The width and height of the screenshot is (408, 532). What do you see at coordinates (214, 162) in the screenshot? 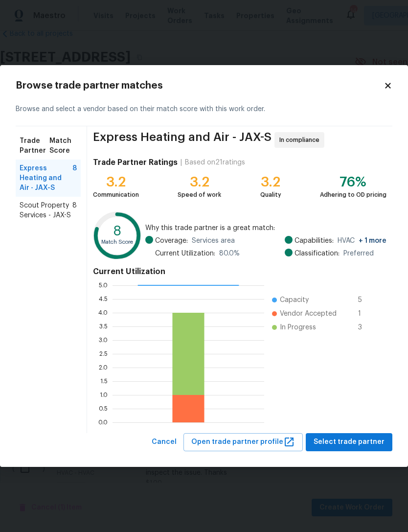
I see `div: Based on 21 ratings` at bounding box center [214, 162].